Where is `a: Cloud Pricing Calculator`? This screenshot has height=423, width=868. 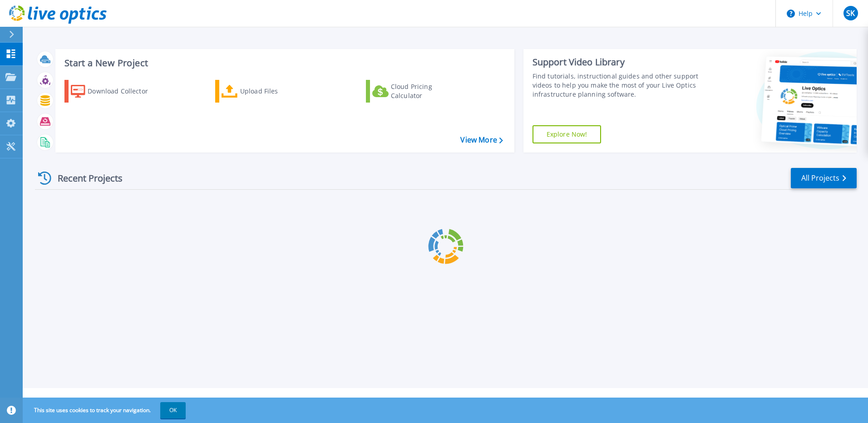 a: Cloud Pricing Calculator is located at coordinates (416, 91).